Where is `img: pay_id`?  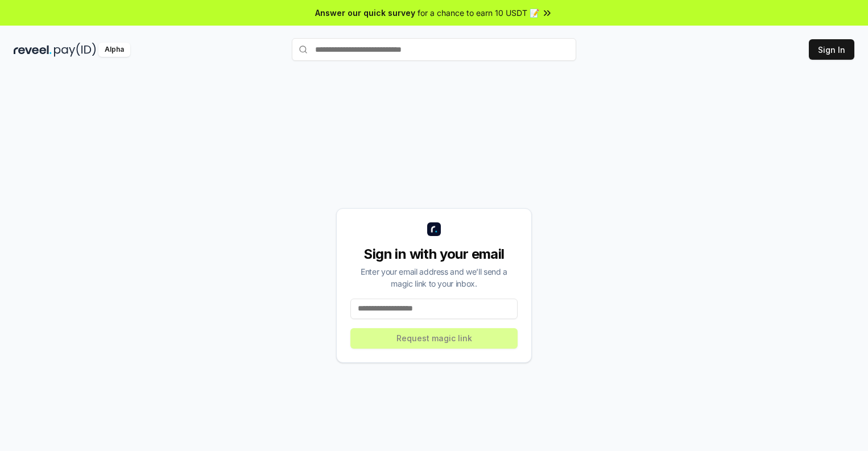 img: pay_id is located at coordinates (75, 49).